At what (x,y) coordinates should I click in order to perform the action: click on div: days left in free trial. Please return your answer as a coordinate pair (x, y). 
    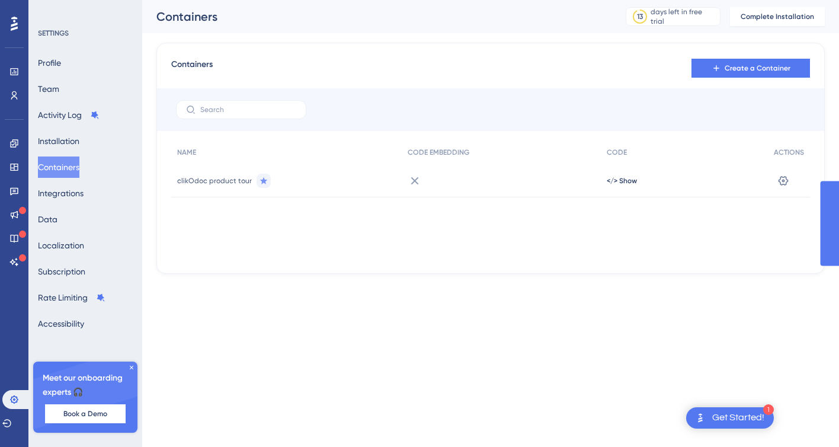
    Looking at the image, I should click on (683, 17).